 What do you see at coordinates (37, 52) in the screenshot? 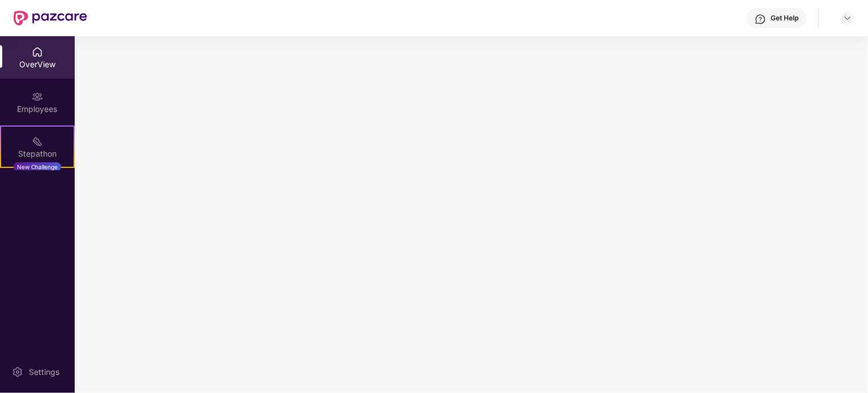
I see `img: svg+xml;base64,PHN2ZyBpZD0iSG9tZSIgeG1sbnM9Imh0dHA6Ly93d3cudzMub3JnLzIwMDAvc3ZnIiB3aWR0aD0iMjAiIG...` at bounding box center [37, 52].